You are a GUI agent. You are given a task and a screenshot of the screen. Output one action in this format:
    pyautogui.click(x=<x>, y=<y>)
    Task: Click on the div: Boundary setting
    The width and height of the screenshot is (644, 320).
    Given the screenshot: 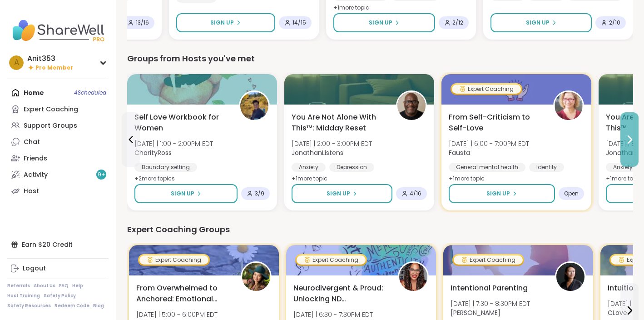 What is the action you would take?
    pyautogui.click(x=166, y=167)
    